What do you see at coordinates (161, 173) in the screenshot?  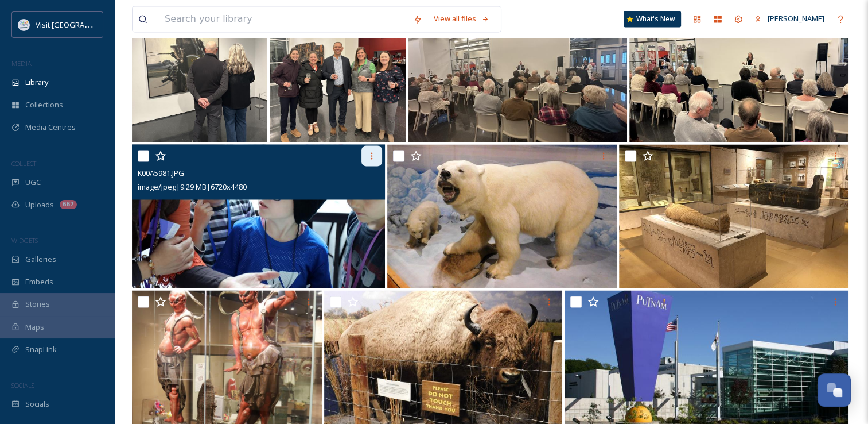 I see `span: K00A5981.JPG` at bounding box center [161, 173].